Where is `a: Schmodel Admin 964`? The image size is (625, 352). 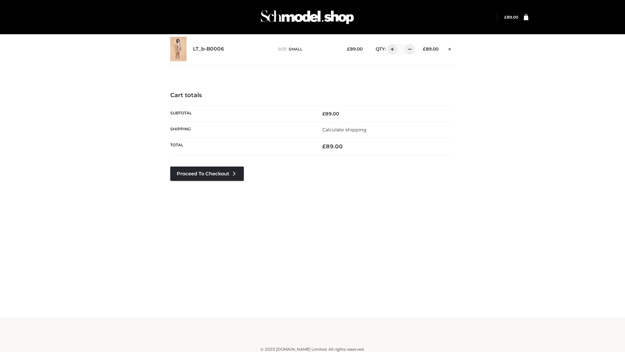 a: Schmodel Admin 964 is located at coordinates (307, 17).